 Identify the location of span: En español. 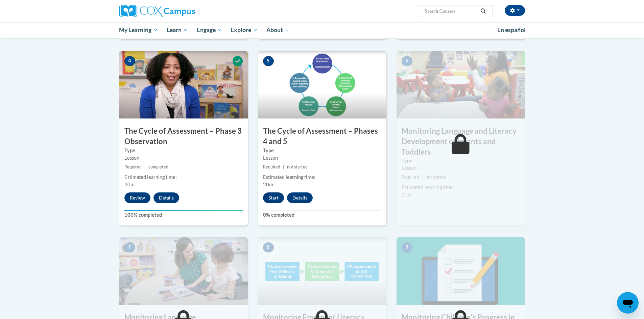
(511, 30).